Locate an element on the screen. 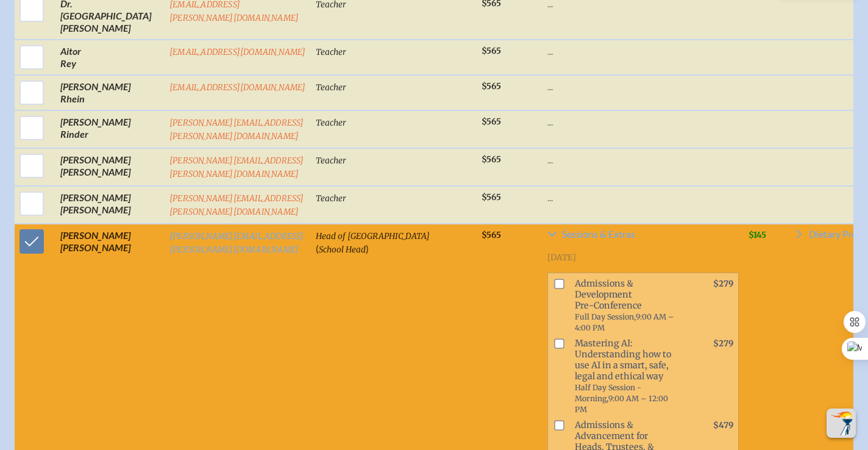 The image size is (868, 450). span: Half Day Session - Morning, is located at coordinates (607, 392).